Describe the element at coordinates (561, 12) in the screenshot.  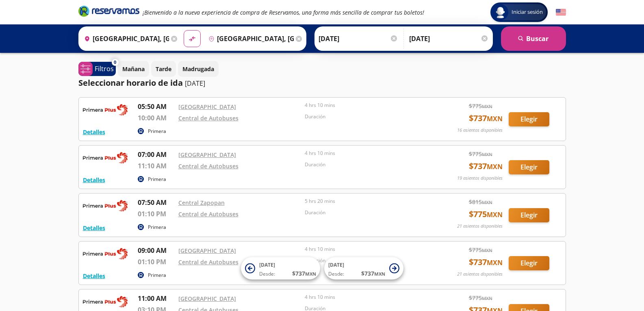
I see `button: English` at that location.